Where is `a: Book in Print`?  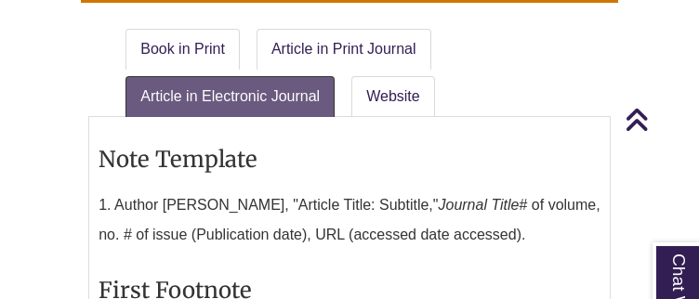 a: Book in Print is located at coordinates (182, 49).